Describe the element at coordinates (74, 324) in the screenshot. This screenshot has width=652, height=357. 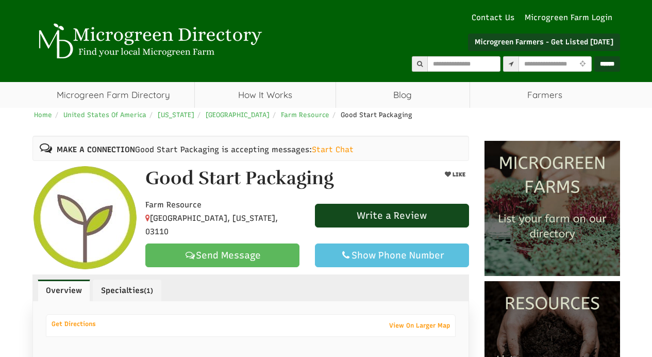
I see `a: Get Directions` at that location.